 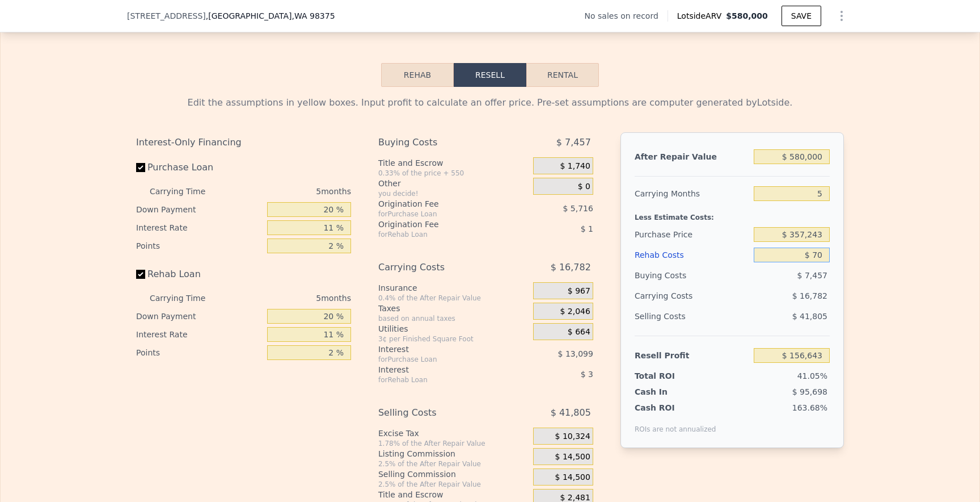 What do you see at coordinates (676, 424) in the screenshot?
I see `div: ROIs are not annualized` at bounding box center [676, 424].